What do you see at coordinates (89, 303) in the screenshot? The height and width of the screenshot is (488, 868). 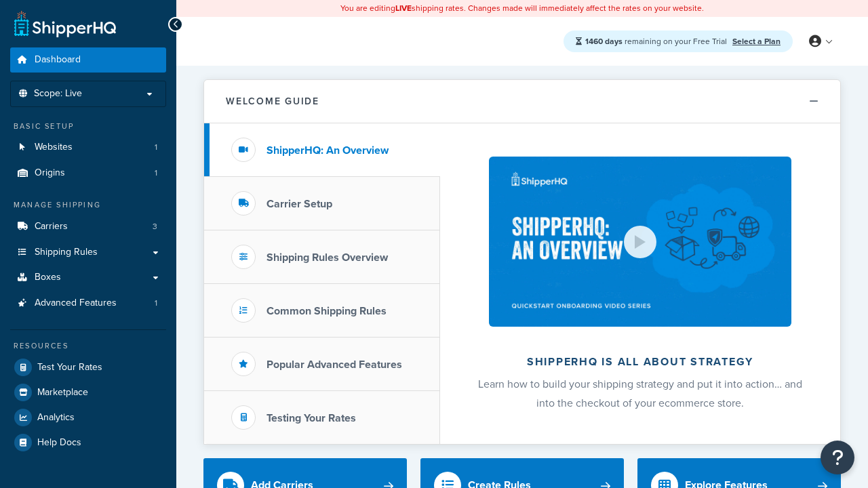 I see `li: Advanced Features` at bounding box center [89, 303].